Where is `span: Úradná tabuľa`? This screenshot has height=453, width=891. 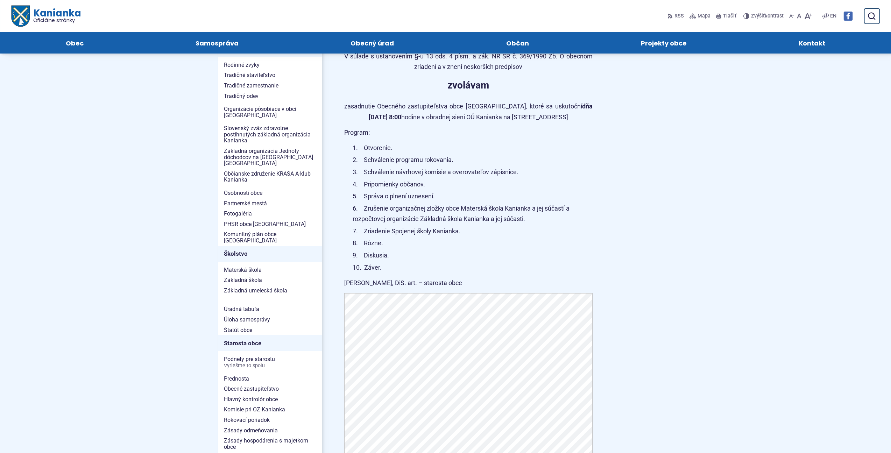 span: Úradná tabuľa is located at coordinates (270, 309).